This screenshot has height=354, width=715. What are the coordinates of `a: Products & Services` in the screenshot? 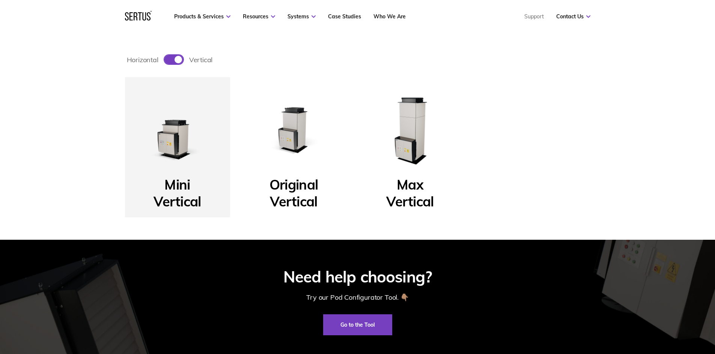 It's located at (202, 17).